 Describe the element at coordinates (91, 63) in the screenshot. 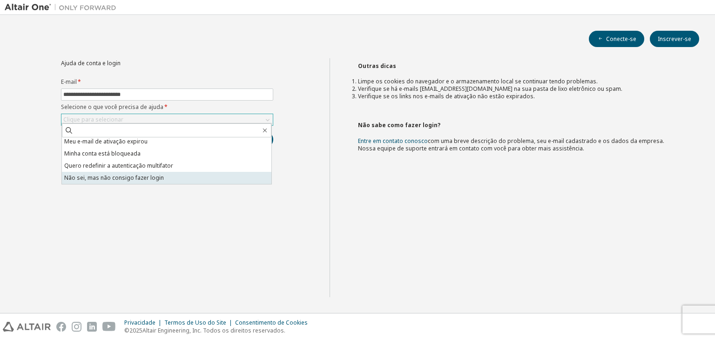

I see `font: Ajuda de conta e login` at that location.